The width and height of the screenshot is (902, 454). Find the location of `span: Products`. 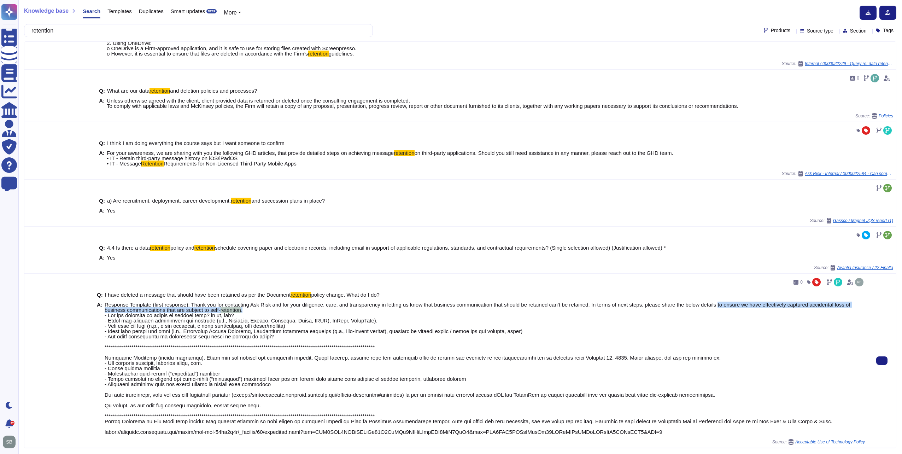

span: Products is located at coordinates (781, 30).